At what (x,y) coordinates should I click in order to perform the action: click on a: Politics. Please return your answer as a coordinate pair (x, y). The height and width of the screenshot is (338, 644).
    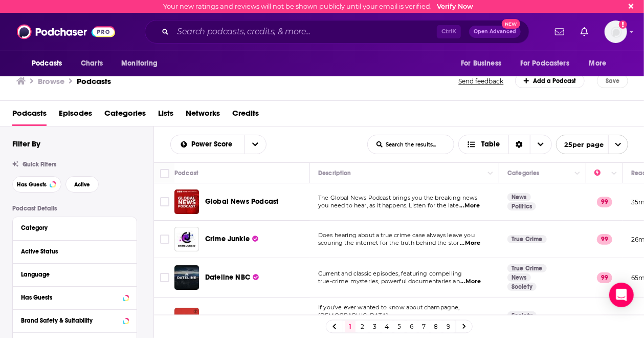
    Looking at the image, I should click on (521, 206).